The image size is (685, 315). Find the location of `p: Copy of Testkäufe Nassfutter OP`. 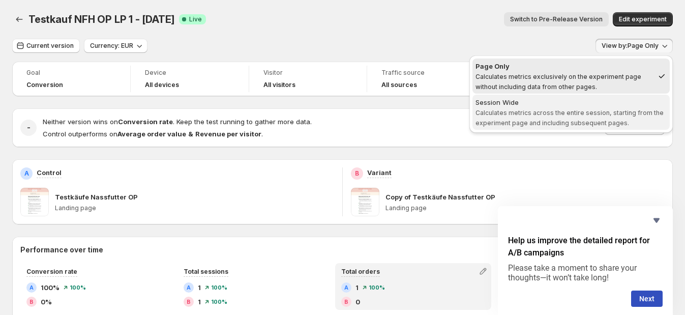

p: Copy of Testkäufe Nassfutter OP is located at coordinates (441, 197).